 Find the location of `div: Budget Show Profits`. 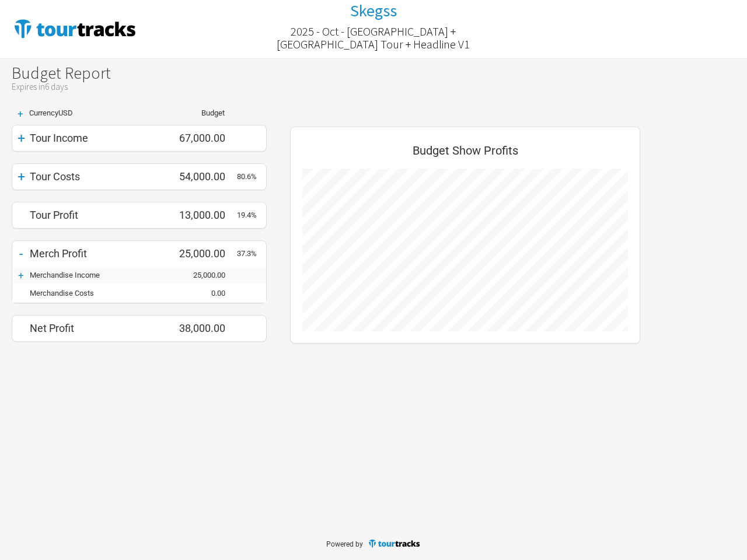

div: Budget Show Profits is located at coordinates (465, 154).